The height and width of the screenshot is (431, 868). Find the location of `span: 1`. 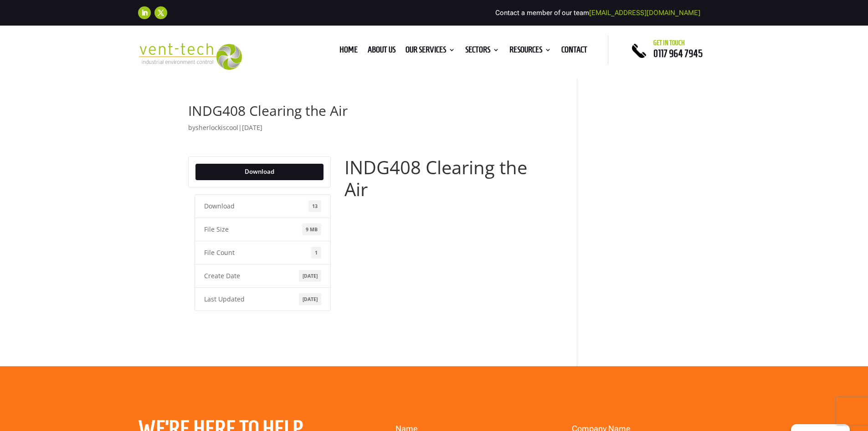

span: 1 is located at coordinates (316, 252).